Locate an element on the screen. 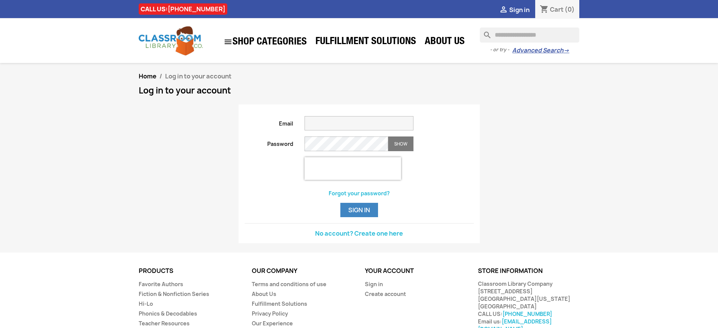  a: Privacy Policy is located at coordinates (270, 313).